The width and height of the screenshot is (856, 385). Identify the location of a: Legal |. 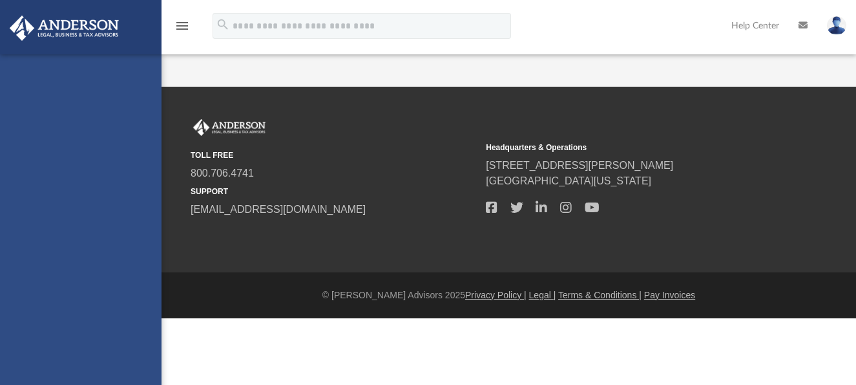
(543, 295).